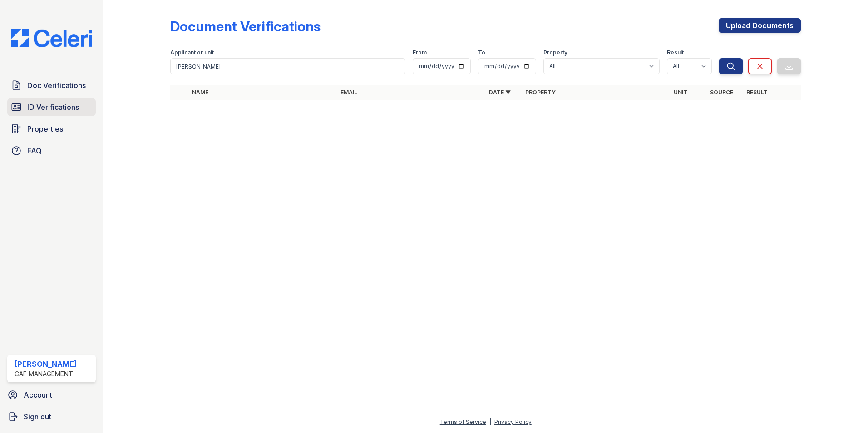  Describe the element at coordinates (540, 92) in the screenshot. I see `a: Property` at that location.